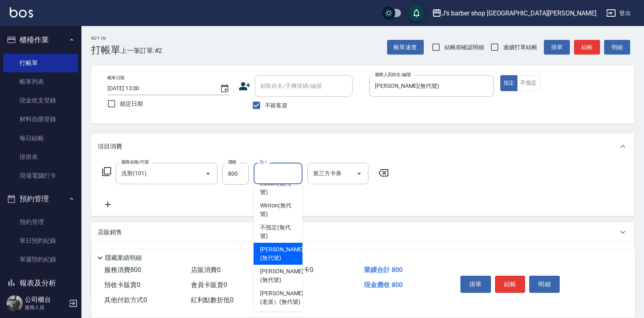  Describe the element at coordinates (116, 78) in the screenshot. I see `label: 帳單日期` at that location.